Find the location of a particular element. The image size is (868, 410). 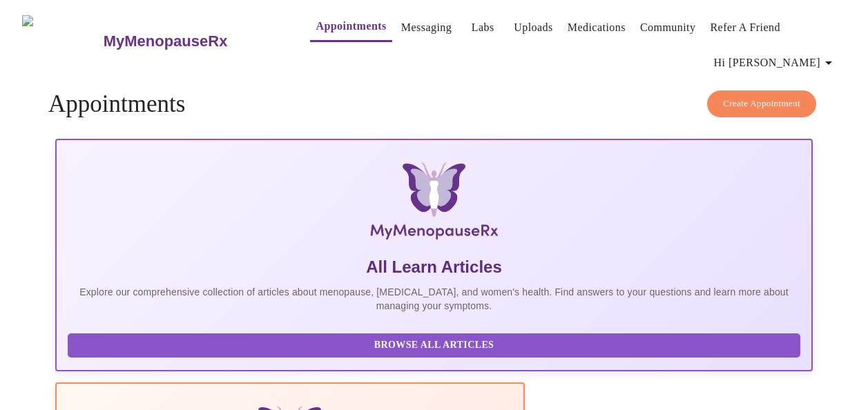

button: Refer a Friend is located at coordinates (745, 27).